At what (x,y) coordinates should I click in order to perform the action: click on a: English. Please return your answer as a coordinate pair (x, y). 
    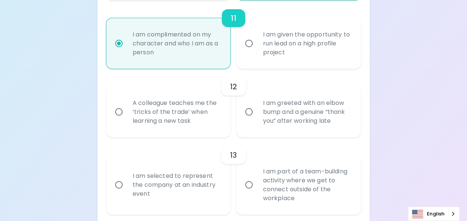
    Looking at the image, I should click on (433, 213).